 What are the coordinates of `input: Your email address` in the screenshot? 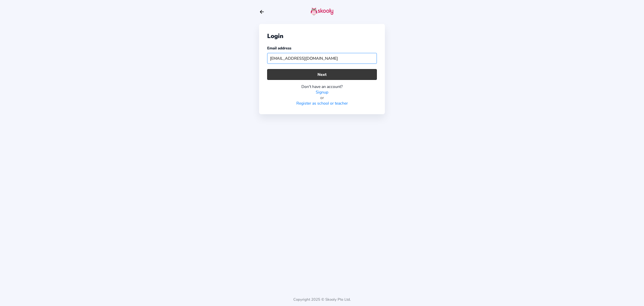 It's located at (322, 58).